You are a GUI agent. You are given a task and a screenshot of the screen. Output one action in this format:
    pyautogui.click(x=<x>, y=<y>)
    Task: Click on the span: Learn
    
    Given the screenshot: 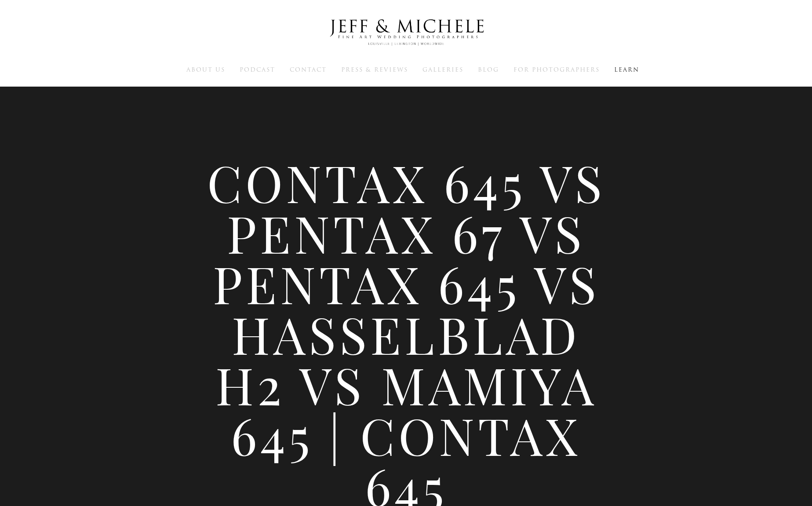 What is the action you would take?
    pyautogui.click(x=627, y=69)
    